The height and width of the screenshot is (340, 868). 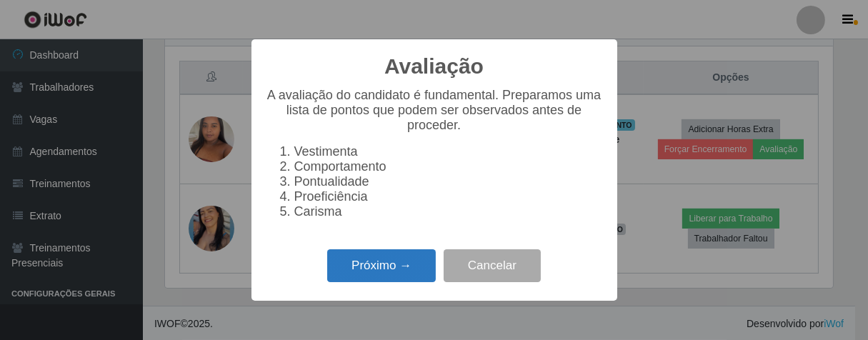 I want to click on p: A avaliação do candidato é fundamental. Preparamos uma lista de pontos que podem ser observados a..., so click(x=435, y=110).